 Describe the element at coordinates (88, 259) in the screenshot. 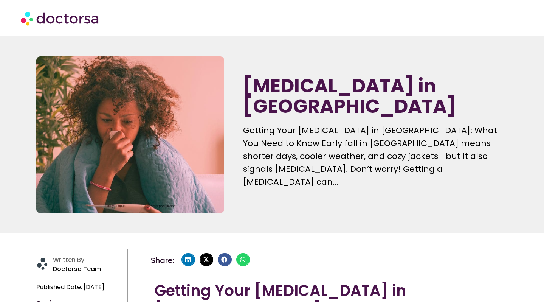

I see `h4: Written By` at that location.